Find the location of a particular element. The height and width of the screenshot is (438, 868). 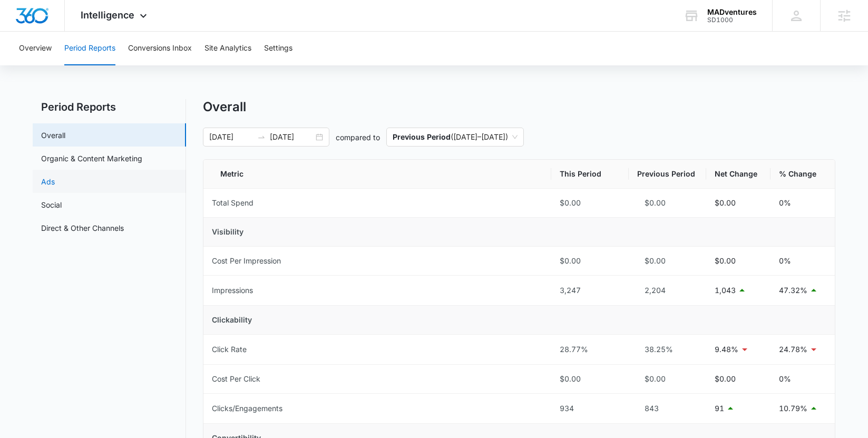

p: 10.79% is located at coordinates (793, 409).